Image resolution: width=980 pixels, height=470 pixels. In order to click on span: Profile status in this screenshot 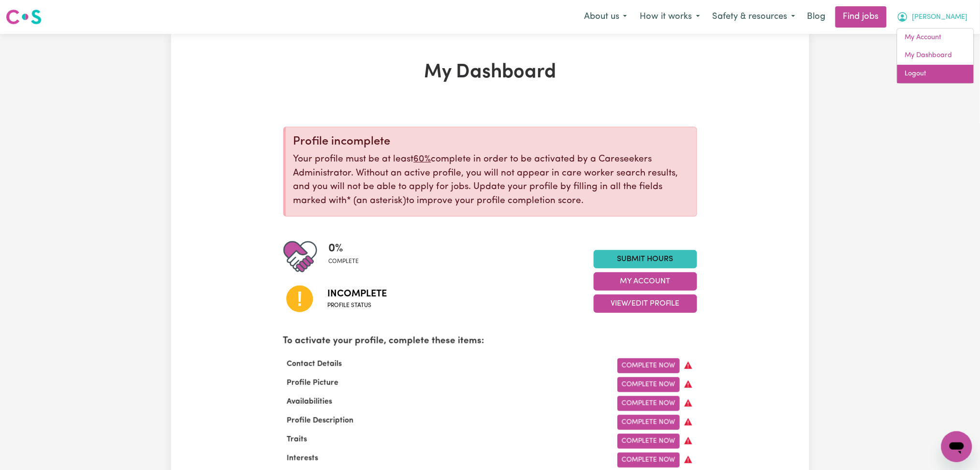, I will do `click(357, 305)`.